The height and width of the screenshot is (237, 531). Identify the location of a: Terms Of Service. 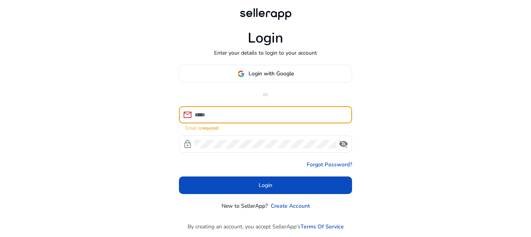
(322, 227).